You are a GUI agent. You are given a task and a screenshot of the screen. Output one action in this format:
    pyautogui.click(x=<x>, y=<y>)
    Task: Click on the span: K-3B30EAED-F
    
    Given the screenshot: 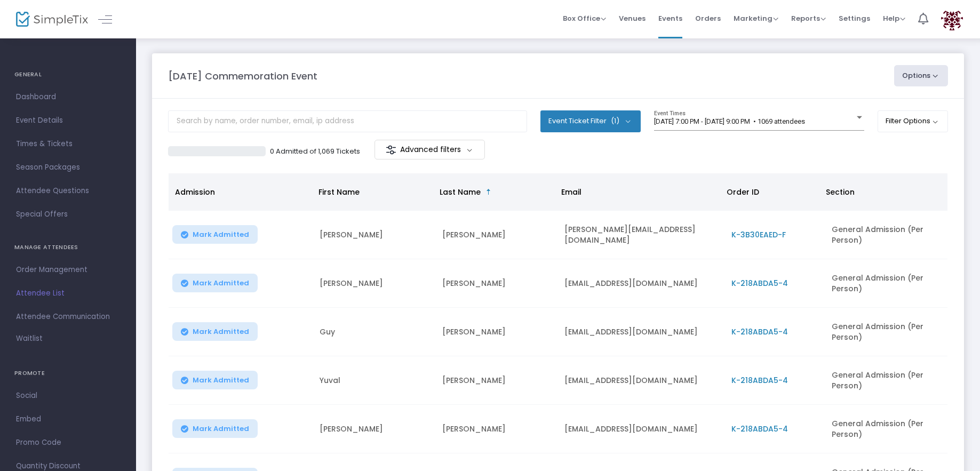 What is the action you would take?
    pyautogui.click(x=758, y=235)
    